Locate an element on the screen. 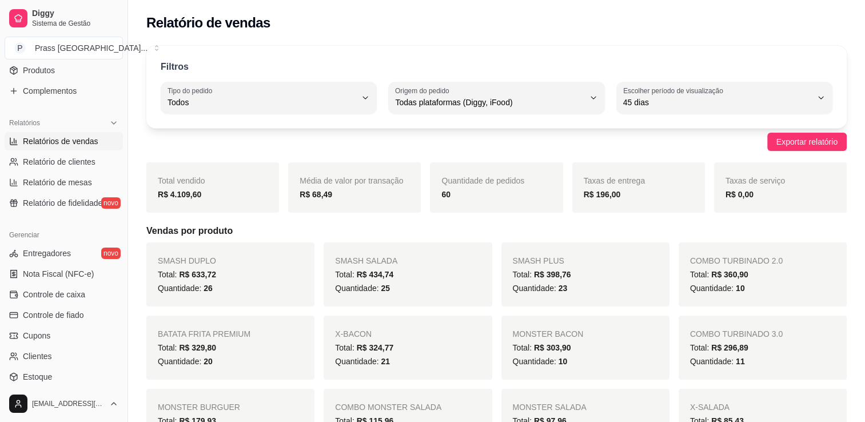 This screenshot has width=865, height=422. span: BATATA FRITA PREMIUM is located at coordinates (204, 334).